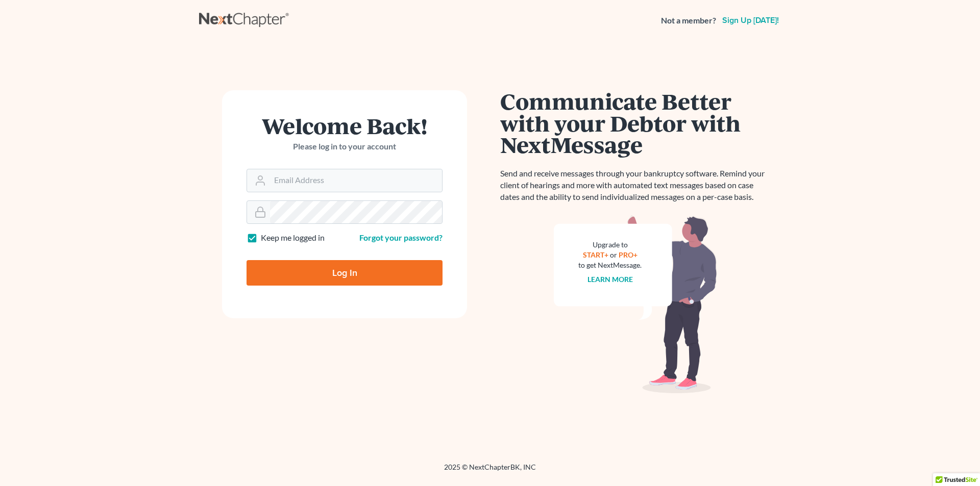  What do you see at coordinates (635, 185) in the screenshot?
I see `p: Send and receive messages through your bankruptcy software. Remind your client of hearings and mo...` at bounding box center [635, 185].